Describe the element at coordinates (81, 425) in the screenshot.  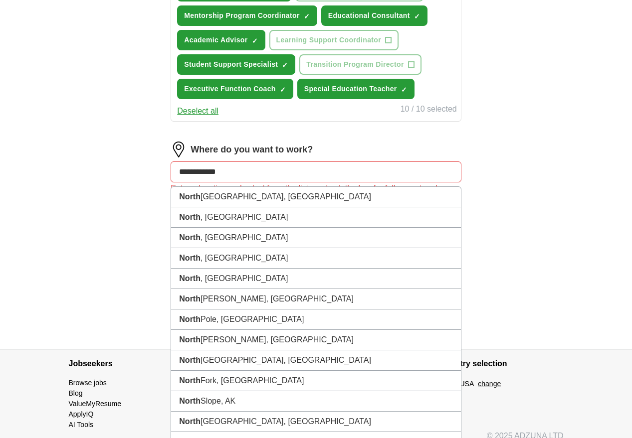
I see `a: AI Tools` at that location.